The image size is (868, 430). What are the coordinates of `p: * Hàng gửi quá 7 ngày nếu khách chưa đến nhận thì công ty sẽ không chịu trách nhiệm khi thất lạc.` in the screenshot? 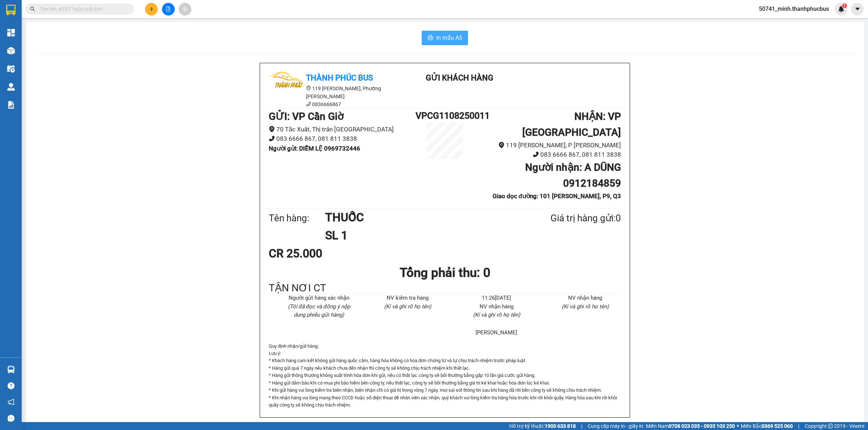 It's located at (445, 369).